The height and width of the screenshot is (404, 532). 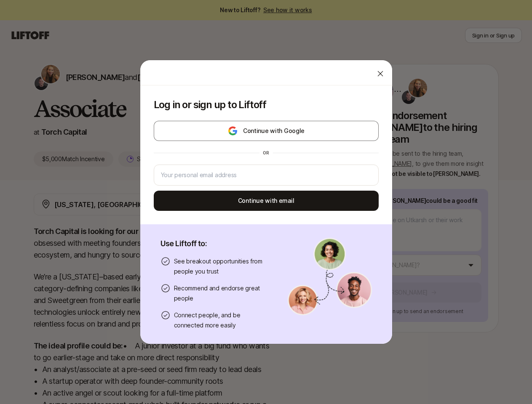 What do you see at coordinates (266, 153) in the screenshot?
I see `div: or` at bounding box center [266, 153].